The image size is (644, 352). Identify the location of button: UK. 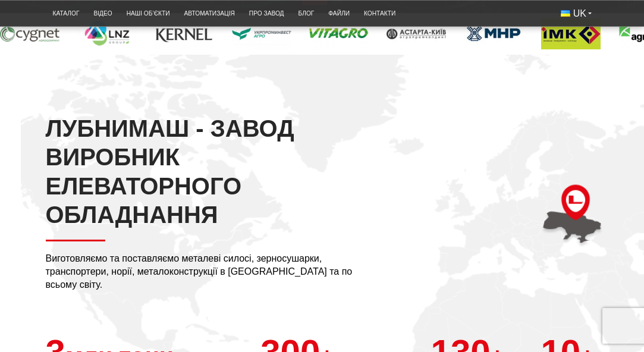
(576, 14).